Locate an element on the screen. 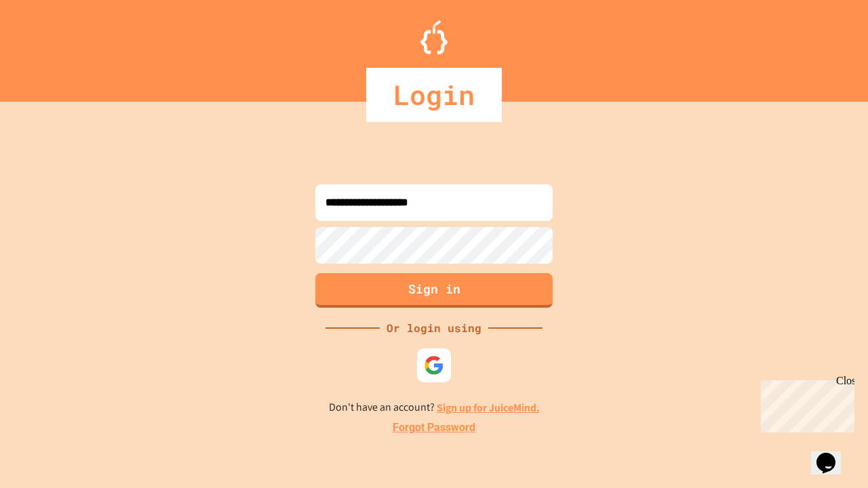 The image size is (868, 488). img: google-icon.svg is located at coordinates (434, 365).